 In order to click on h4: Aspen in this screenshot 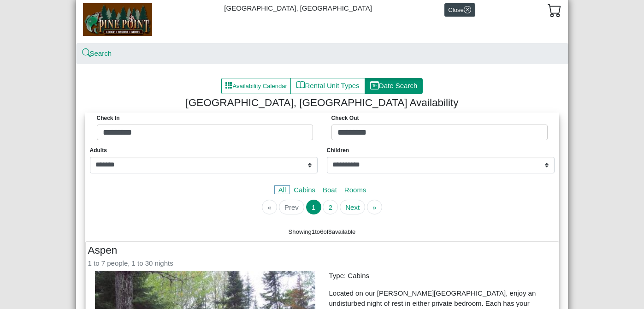, I will do `click(322, 250)`.